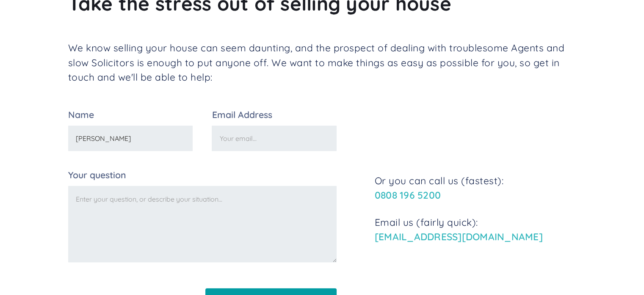  I want to click on input: Your email..., so click(274, 138).